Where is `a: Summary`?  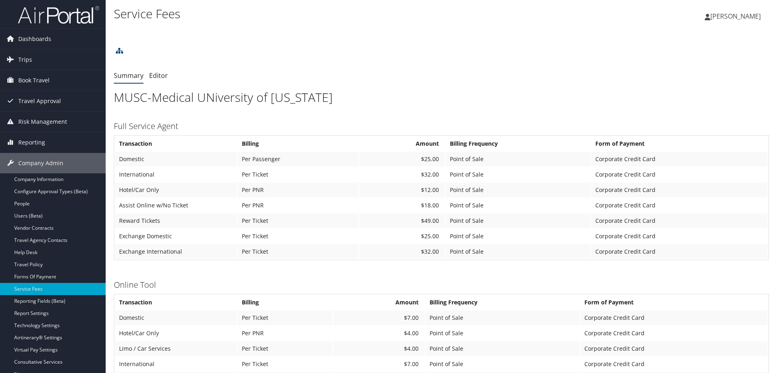
a: Summary is located at coordinates (128, 76).